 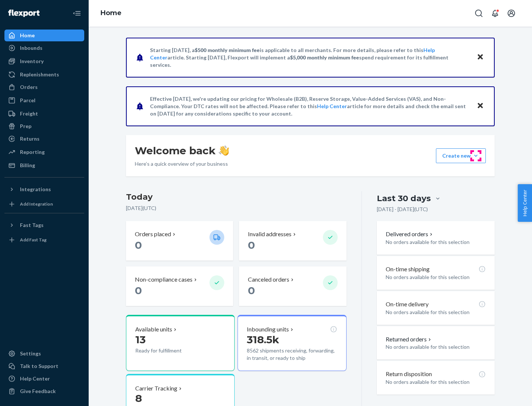 What do you see at coordinates (224, 151) in the screenshot?
I see `img: hand-wave emoji` at bounding box center [224, 151].